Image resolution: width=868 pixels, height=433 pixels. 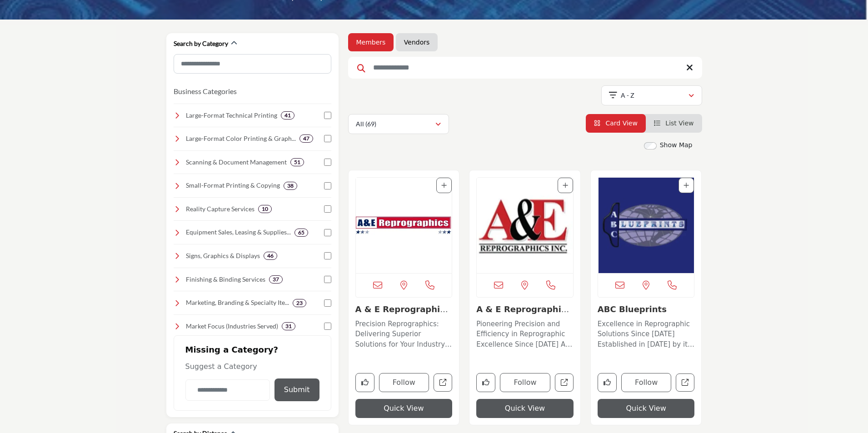 What do you see at coordinates (328, 185) in the screenshot?
I see `input: Select Small-Format Printing & Copying checkbox` at bounding box center [328, 185].